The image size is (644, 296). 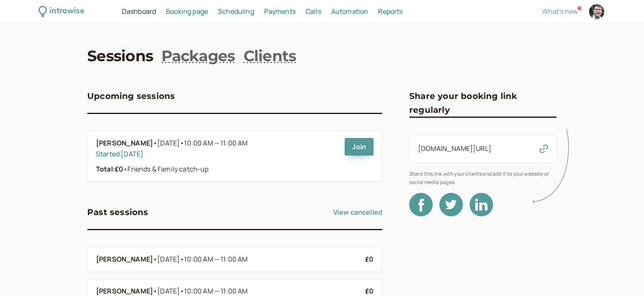 I want to click on a: Calls, so click(x=314, y=12).